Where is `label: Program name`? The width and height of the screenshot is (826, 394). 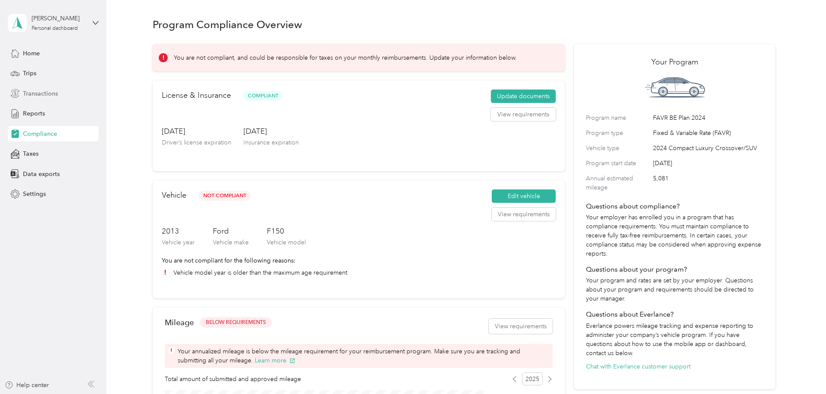 label: Program name is located at coordinates (618, 118).